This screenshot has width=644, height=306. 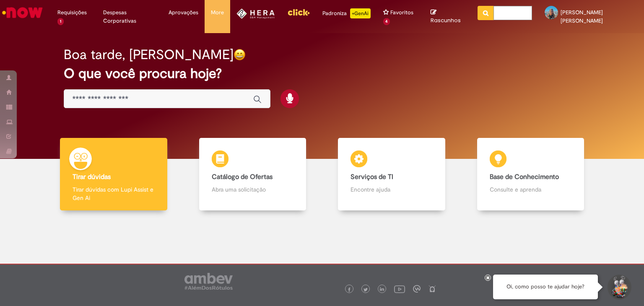 I want to click on p: Encontre ajuda, so click(x=391, y=190).